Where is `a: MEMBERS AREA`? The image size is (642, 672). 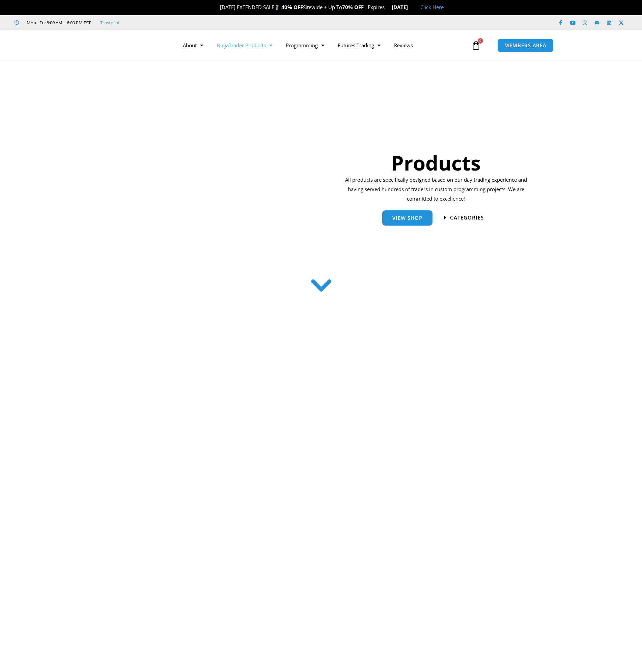 a: MEMBERS AREA is located at coordinates (526, 45).